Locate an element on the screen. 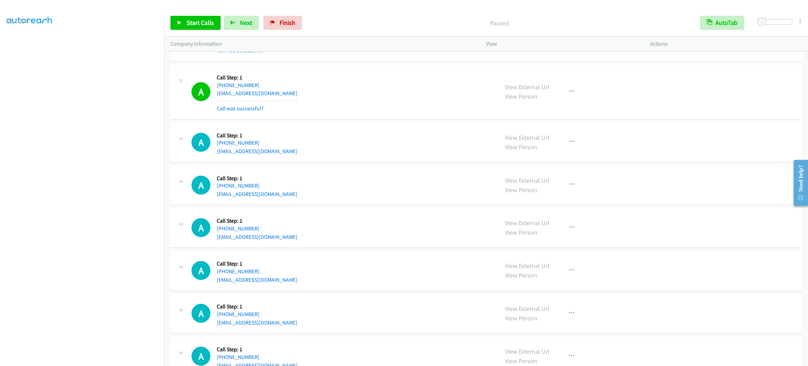  a: Call was successful? is located at coordinates (240, 108).